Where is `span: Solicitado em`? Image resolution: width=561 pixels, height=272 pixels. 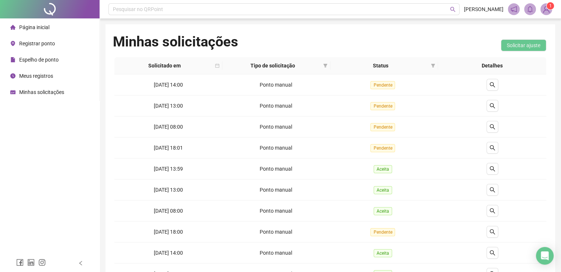
span: Solicitado em is located at coordinates (165, 66).